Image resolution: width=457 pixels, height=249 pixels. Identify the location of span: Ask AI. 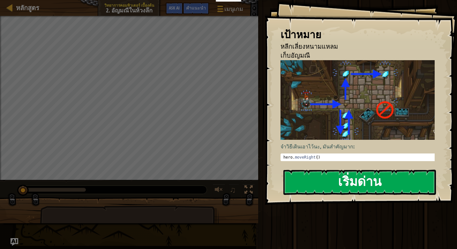
(174, 8).